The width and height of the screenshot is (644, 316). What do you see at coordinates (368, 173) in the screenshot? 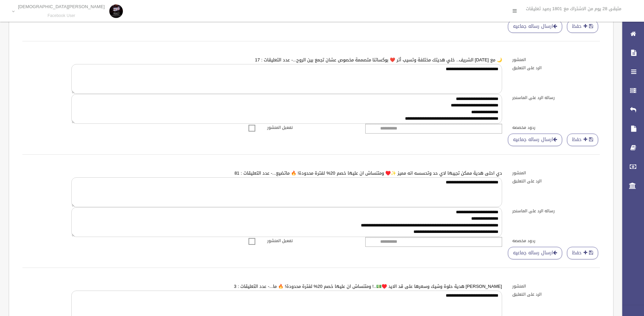
I see `a: دي احلى هدية ممكن تجيبها لاي حد وتحسسه انه مميز ✨♥️ ومتنساش ان عليها خصم 20% لفترة محدودة! 🔥 ماتض...` at bounding box center [368, 173].